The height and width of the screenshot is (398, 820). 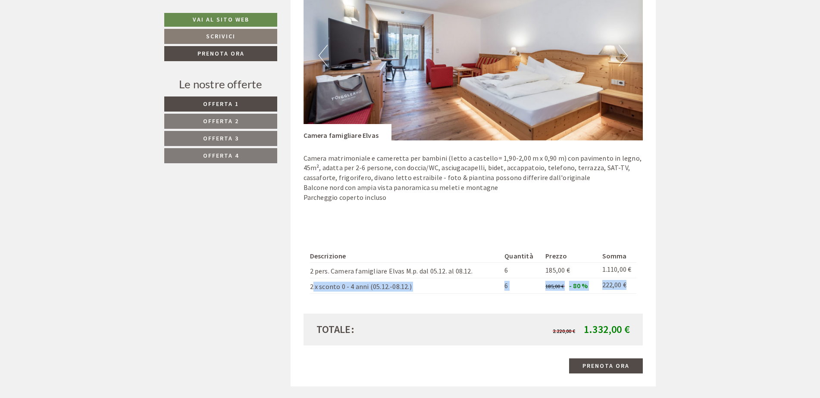 What do you see at coordinates (221, 20) in the screenshot?
I see `a: Vai al sito web` at bounding box center [221, 20].